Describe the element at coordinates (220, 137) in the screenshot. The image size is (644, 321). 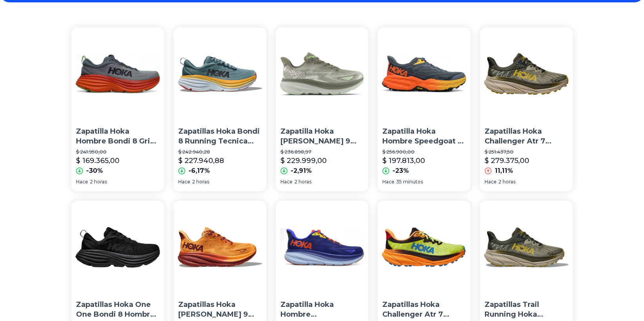
I see `p: Zapatillas Hoka Bondi 8 Running Tecnica Hombre - Olivos` at that location.